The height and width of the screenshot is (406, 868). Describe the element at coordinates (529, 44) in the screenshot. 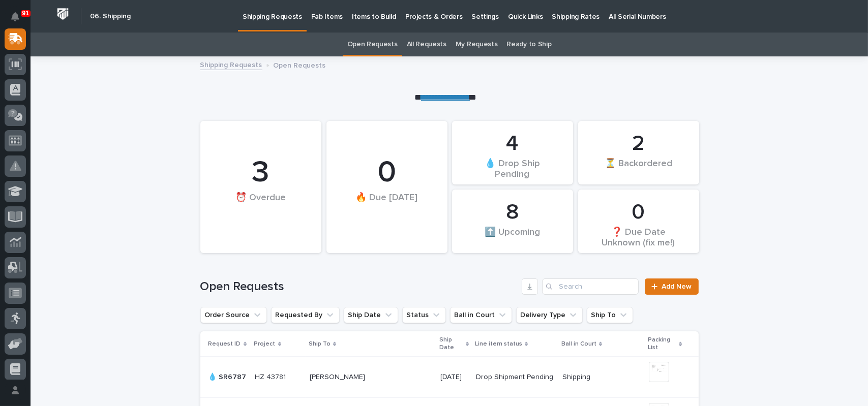

I see `a: Ready to Ship` at that location.